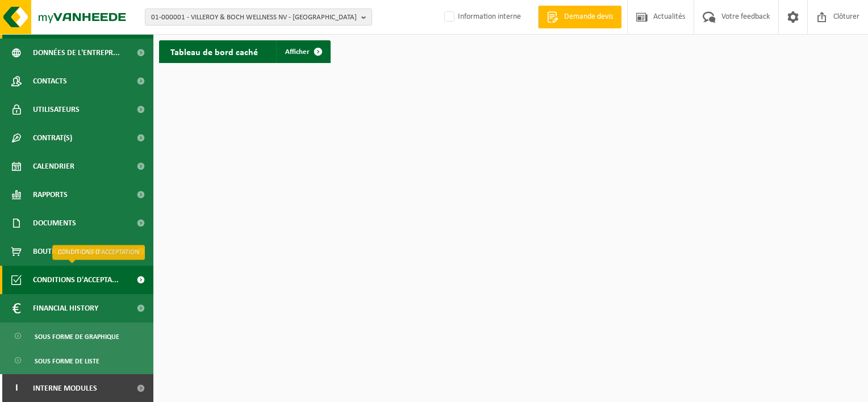 This screenshot has width=868, height=402. What do you see at coordinates (52, 138) in the screenshot?
I see `span: Contrat(s)` at bounding box center [52, 138].